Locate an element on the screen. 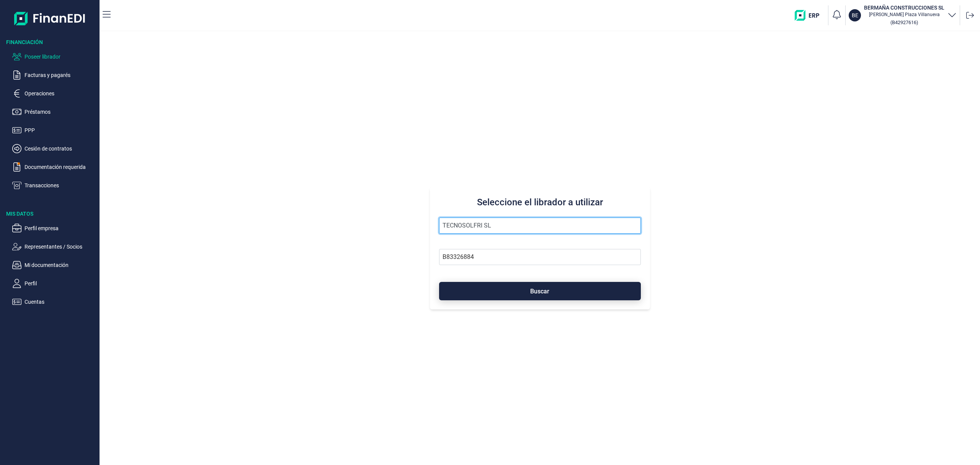 Image resolution: width=980 pixels, height=465 pixels. p: Documentación requerida is located at coordinates (60, 167).